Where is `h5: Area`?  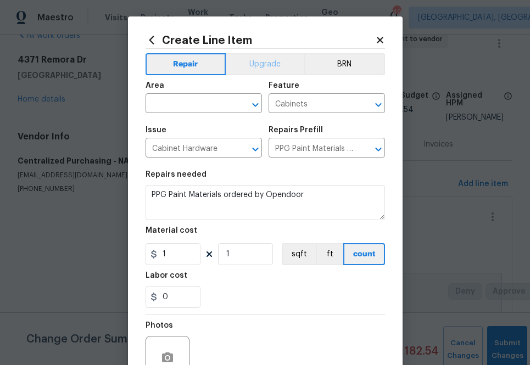
h5: Area is located at coordinates (155, 86).